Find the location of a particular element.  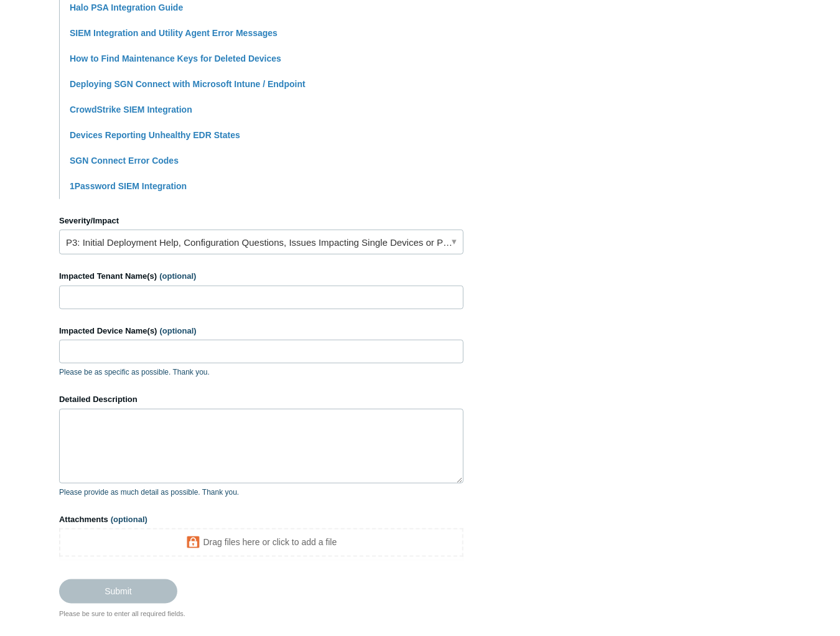

div: Please be sure to enter all required fields. is located at coordinates (261, 614).